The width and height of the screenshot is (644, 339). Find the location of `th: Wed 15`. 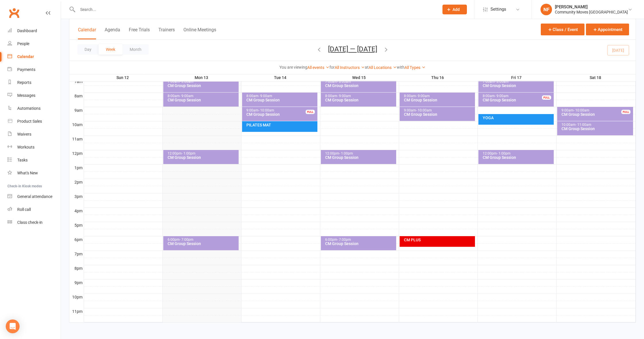

th: Wed 15 is located at coordinates (359, 78).